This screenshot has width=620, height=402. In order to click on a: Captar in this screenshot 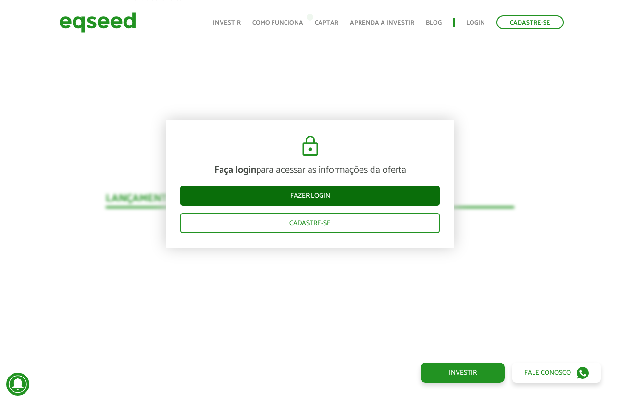, I will do `click(326, 23)`.